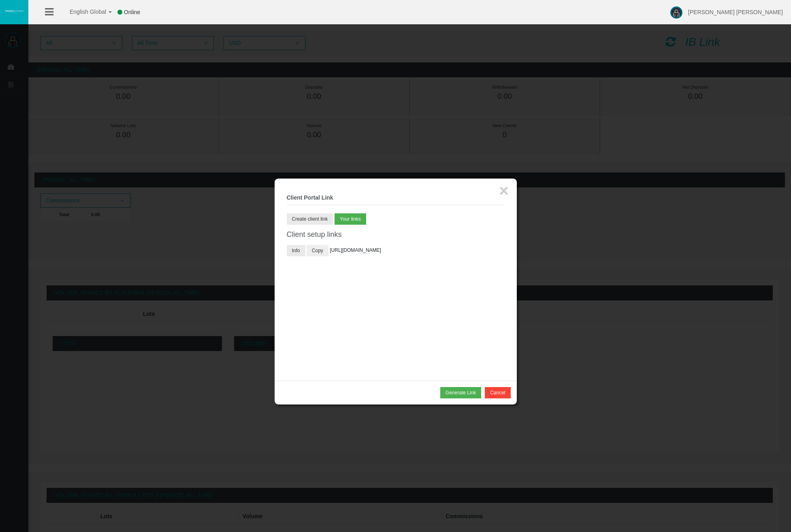 This screenshot has height=532, width=791. What do you see at coordinates (310, 197) in the screenshot?
I see `b: Client Portal Link` at bounding box center [310, 197].